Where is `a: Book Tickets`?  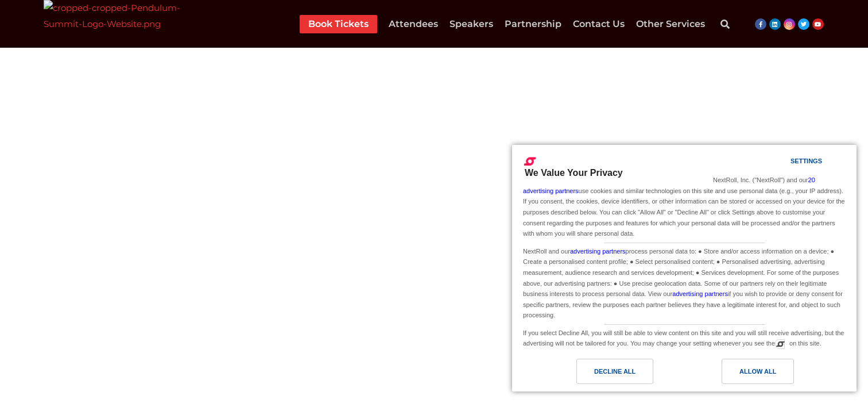
a: Book Tickets is located at coordinates (338, 24).